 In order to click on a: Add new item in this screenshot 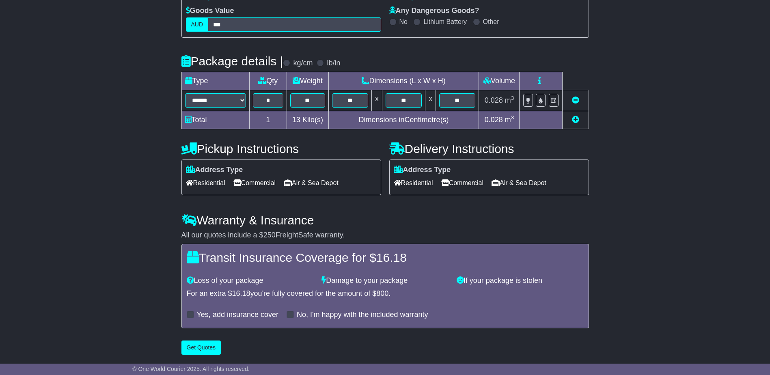, I will do `click(576, 120)`.